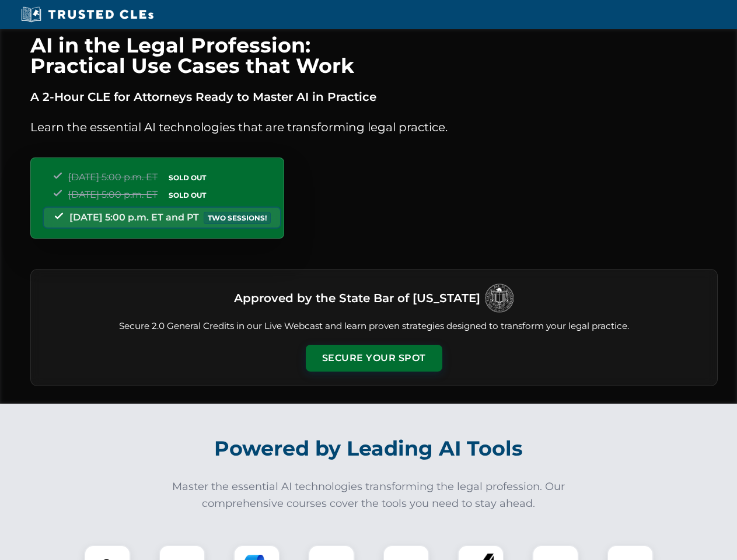 The height and width of the screenshot is (560, 737). Describe the element at coordinates (375, 97) in the screenshot. I see `p: A 2-Hour CLE for Attorneys Ready to Master AI in Practice` at that location.